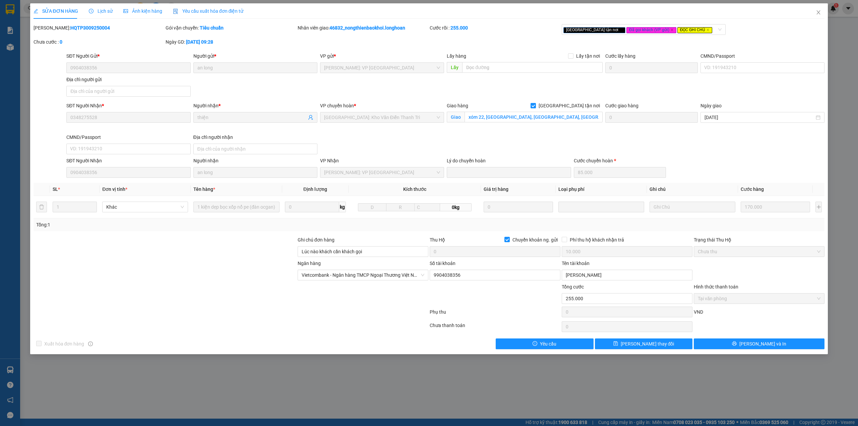 Image resolution: width=858 pixels, height=426 pixels. Describe the element at coordinates (143, 11) in the screenshot. I see `span: Ảnh kiện hàng` at that location.